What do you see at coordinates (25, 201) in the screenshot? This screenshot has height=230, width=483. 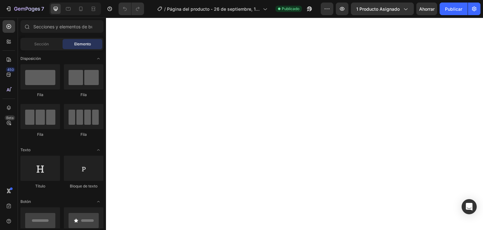 I see `font: Botón` at bounding box center [25, 201].